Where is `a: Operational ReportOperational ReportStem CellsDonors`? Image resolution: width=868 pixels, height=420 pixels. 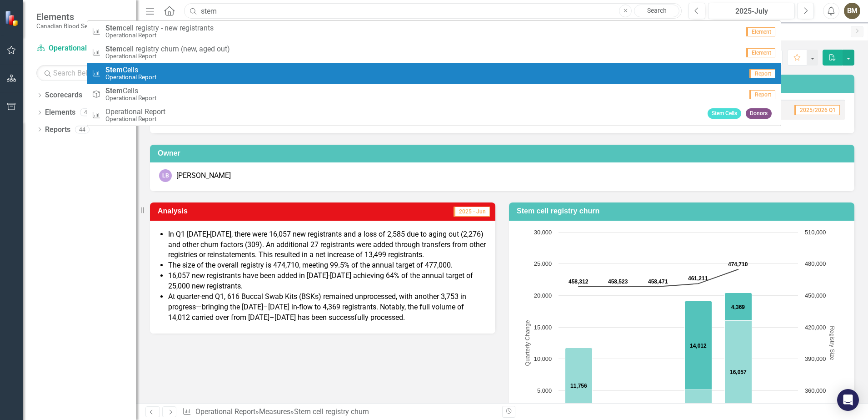
a: Operational ReportOperational ReportStem CellsDonors is located at coordinates (434, 115).